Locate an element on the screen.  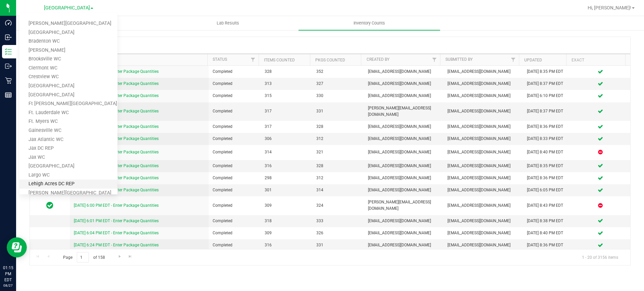
a: Jax WC is located at coordinates (68, 157).